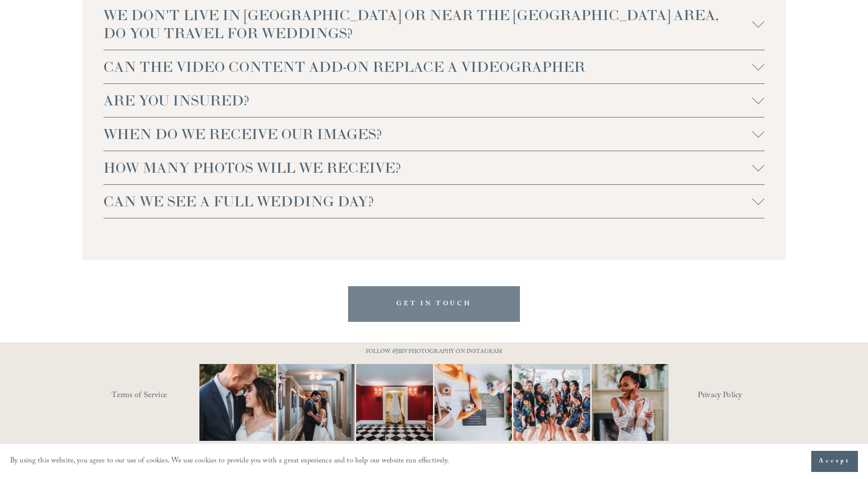 This screenshot has width=868, height=479. What do you see at coordinates (434, 304) in the screenshot?
I see `a: GET IN TOUCH` at bounding box center [434, 304].